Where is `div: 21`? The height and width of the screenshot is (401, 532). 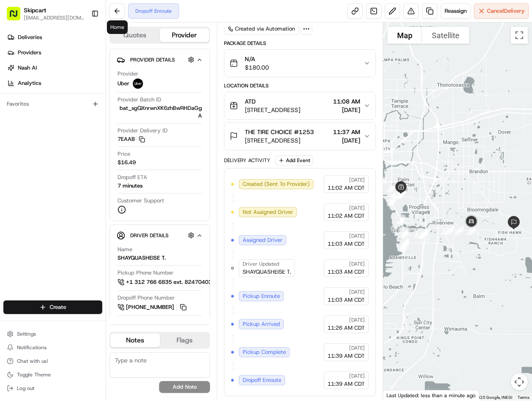
div: 21 is located at coordinates (391, 202).